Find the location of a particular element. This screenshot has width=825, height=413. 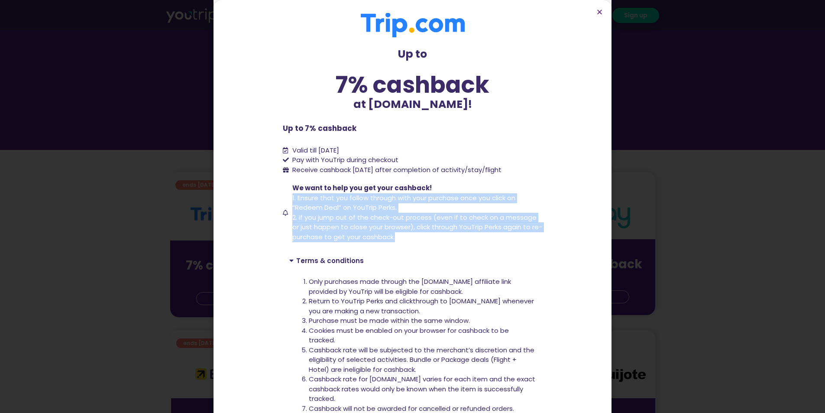

div: Terms & conditions is located at coordinates (413, 260).